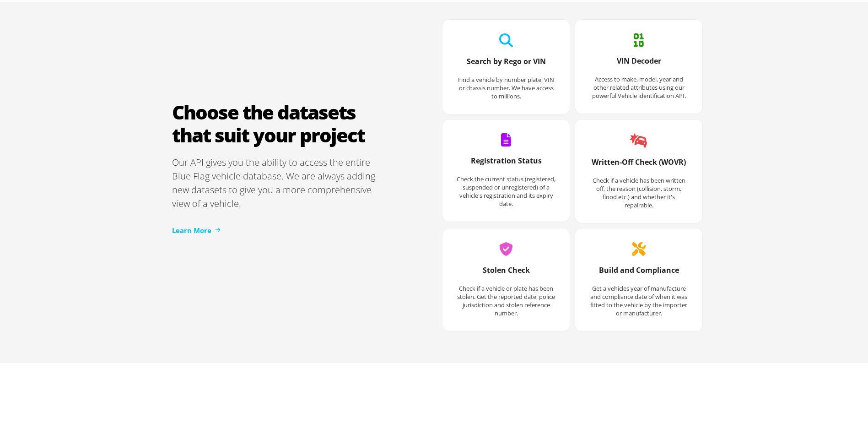  I want to click on p: Find a vehicle by number plate, VIN or chassis number. We have access to millions., so click(506, 86).